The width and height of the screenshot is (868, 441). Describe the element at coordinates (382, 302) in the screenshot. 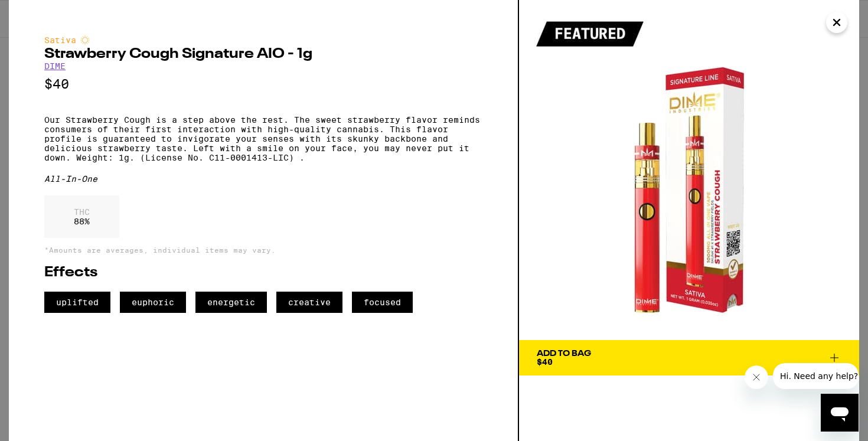

I see `span: focused` at that location.